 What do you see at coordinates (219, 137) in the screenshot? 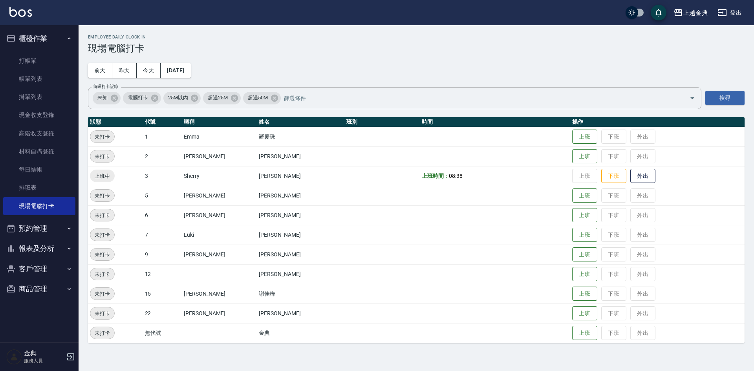
I see `td: Emma` at bounding box center [219, 137].